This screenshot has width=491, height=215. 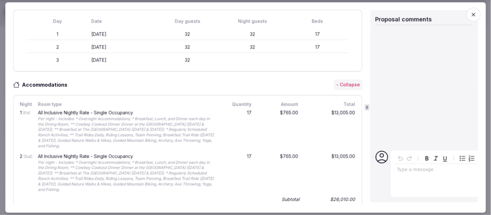 I want to click on button: - Collapse, so click(x=348, y=85).